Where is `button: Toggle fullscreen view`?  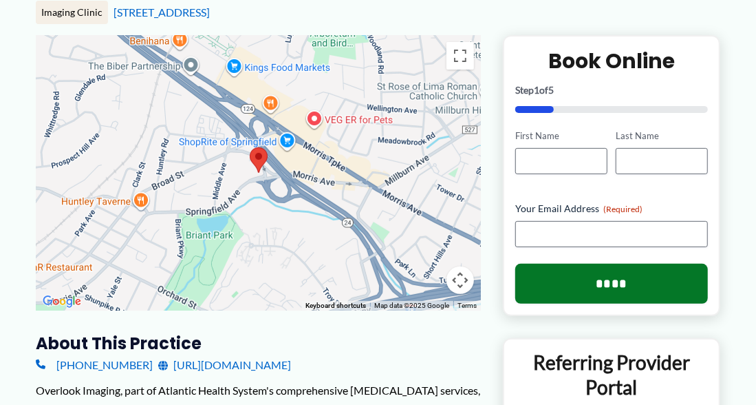 button: Toggle fullscreen view is located at coordinates (460, 56).